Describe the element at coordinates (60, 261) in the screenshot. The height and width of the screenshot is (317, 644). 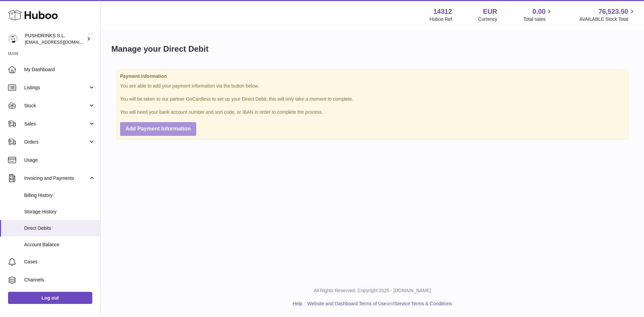
I see `span: Cases` at that location.